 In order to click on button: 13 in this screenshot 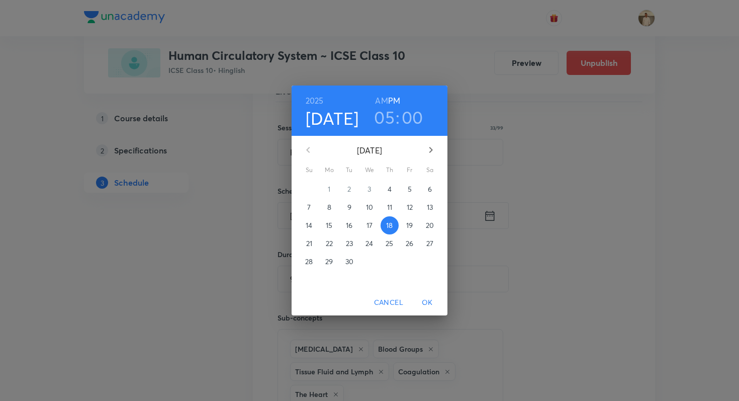, I will do `click(430, 207)`.